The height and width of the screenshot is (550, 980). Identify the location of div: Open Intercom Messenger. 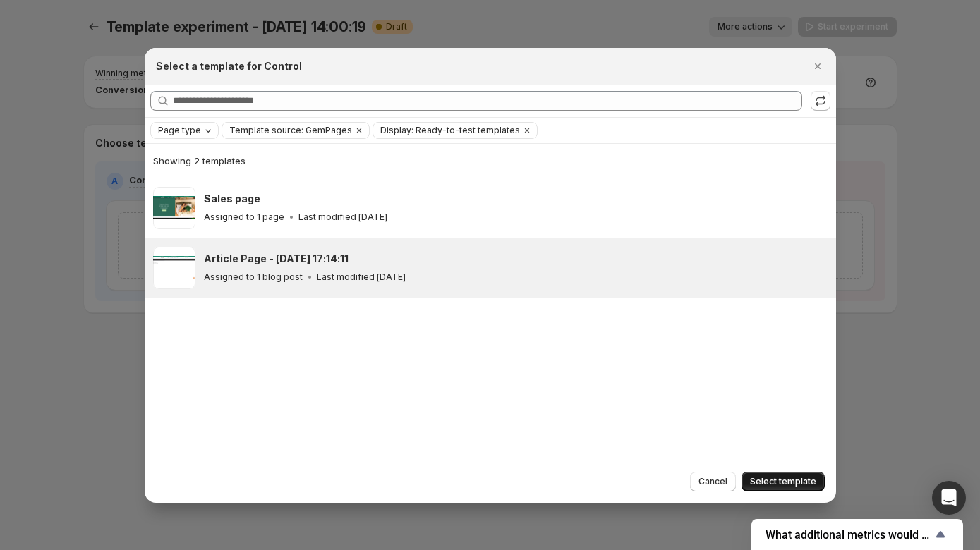
(949, 498).